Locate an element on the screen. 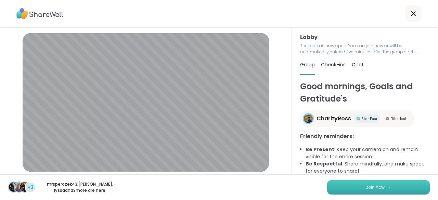 The image size is (438, 200). b: Be Present is located at coordinates (320, 150).